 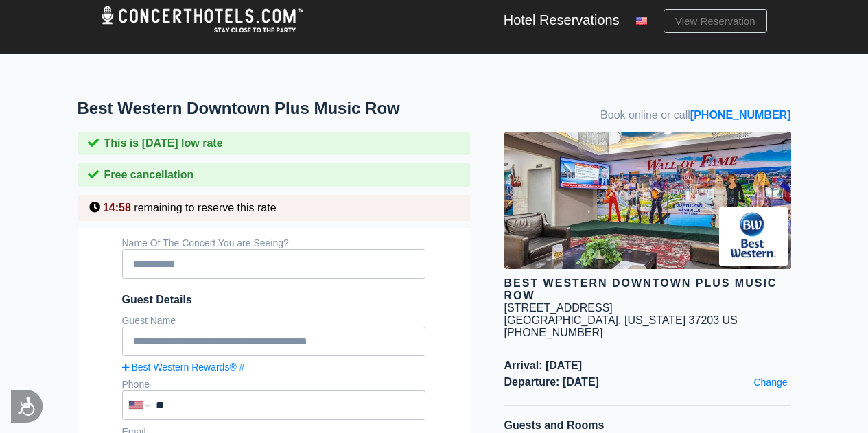 I want to click on label: Phone, so click(x=136, y=384).